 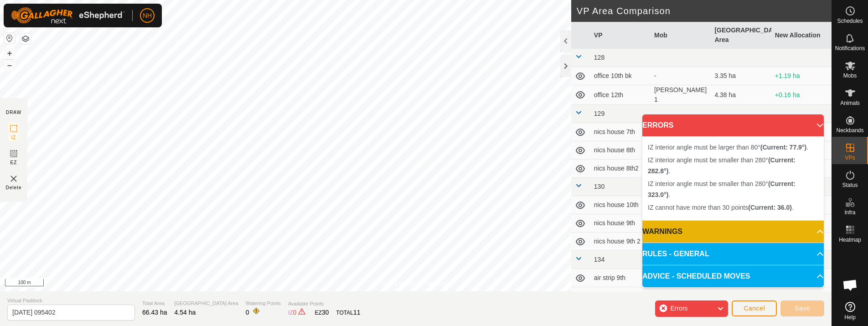 What do you see at coordinates (148, 16) in the screenshot?
I see `span: NH` at bounding box center [148, 16].